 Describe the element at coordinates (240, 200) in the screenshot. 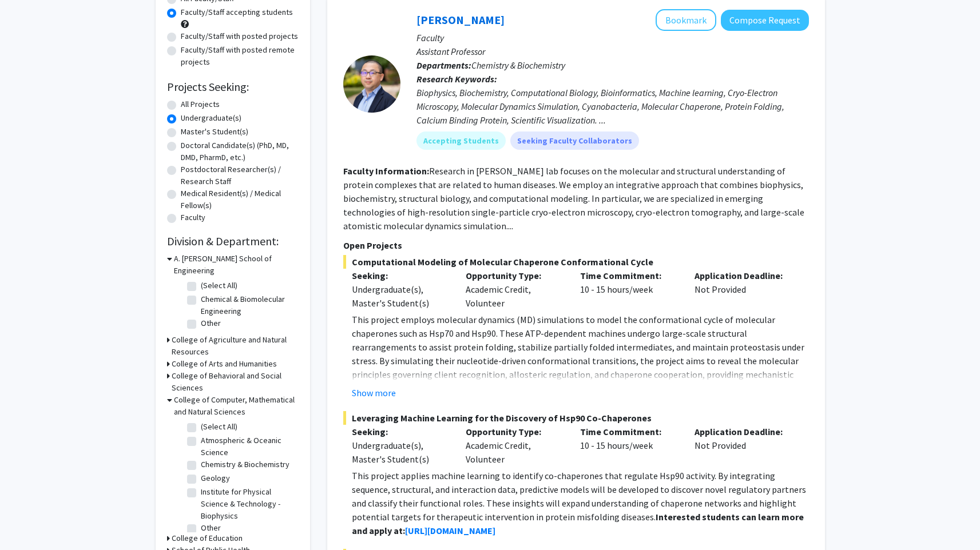

I see `label: Medical Resident(s) / Medical Fellow(s)` at that location.